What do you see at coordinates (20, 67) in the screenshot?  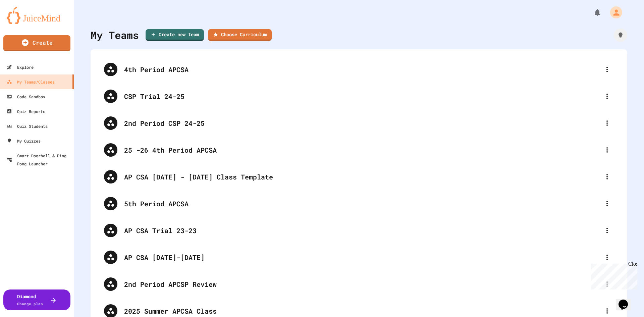 I see `div: Explore` at bounding box center [20, 67].